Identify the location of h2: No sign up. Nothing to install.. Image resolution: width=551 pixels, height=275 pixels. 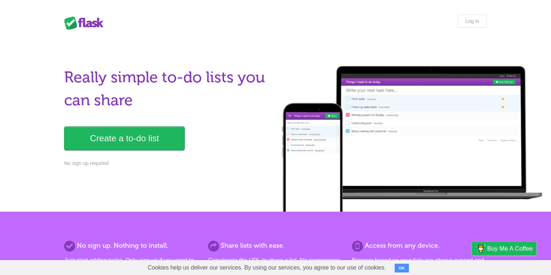
(131, 245).